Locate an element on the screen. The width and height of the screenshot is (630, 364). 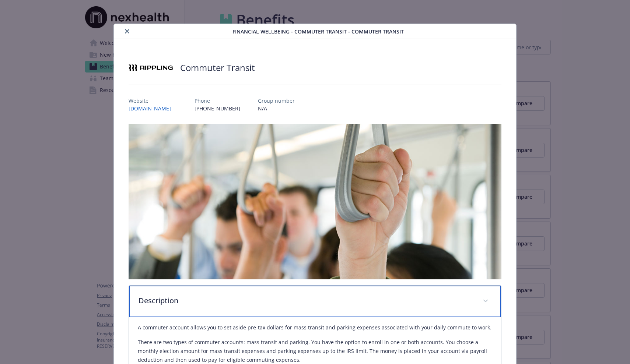
img: Rippling is located at coordinates (151, 68).